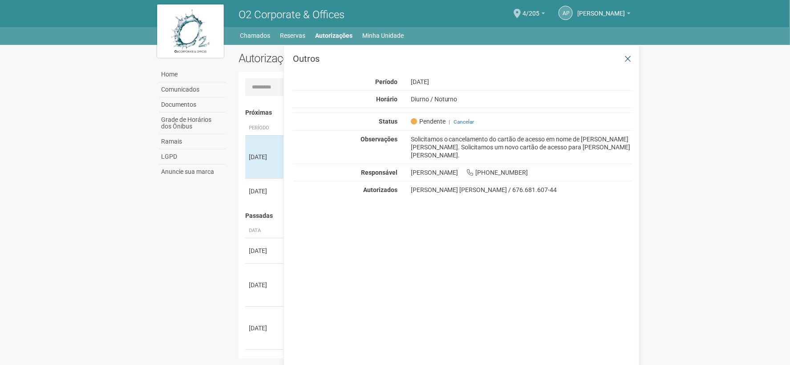  What do you see at coordinates (387, 99) in the screenshot?
I see `strong: Horário` at bounding box center [387, 99].